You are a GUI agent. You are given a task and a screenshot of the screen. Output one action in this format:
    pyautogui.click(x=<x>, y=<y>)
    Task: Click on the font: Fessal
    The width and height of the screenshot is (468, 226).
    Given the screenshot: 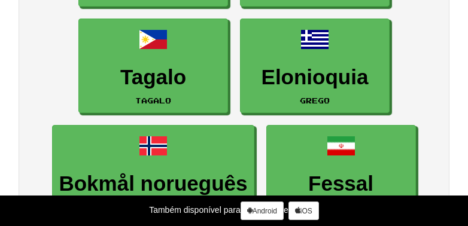 What is the action you would take?
    pyautogui.click(x=340, y=183)
    